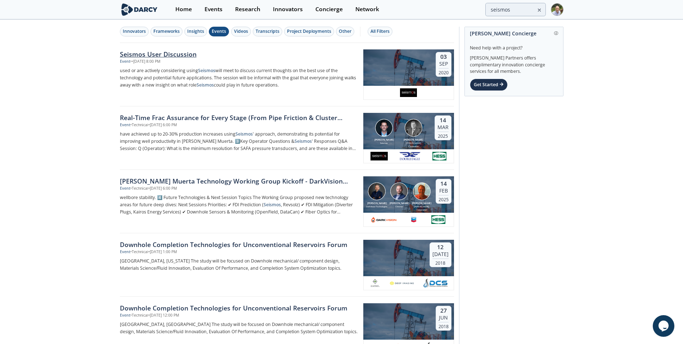 The image size is (683, 344). Describe the element at coordinates (239, 78) in the screenshot. I see `p: used or are actively considering using will meet to discuss current thoughts on the best use of t...` at that location.